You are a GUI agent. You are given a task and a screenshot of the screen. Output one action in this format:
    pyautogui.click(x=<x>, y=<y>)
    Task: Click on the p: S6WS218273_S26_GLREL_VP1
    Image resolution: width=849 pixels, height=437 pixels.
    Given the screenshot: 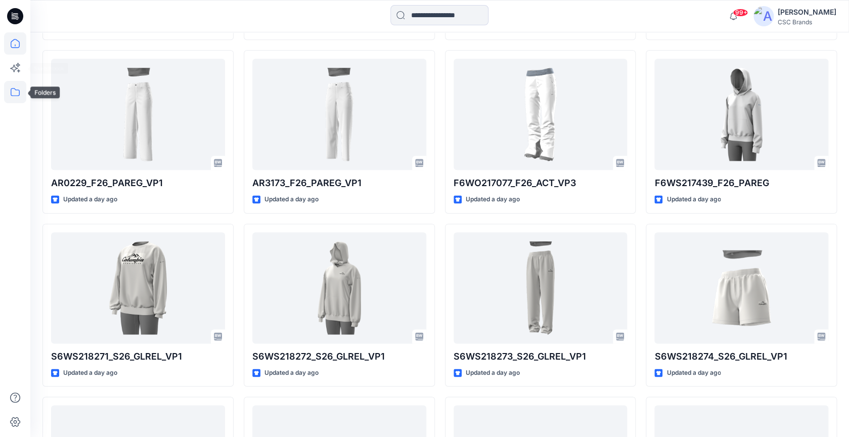 What is the action you would take?
    pyautogui.click(x=541, y=357)
    